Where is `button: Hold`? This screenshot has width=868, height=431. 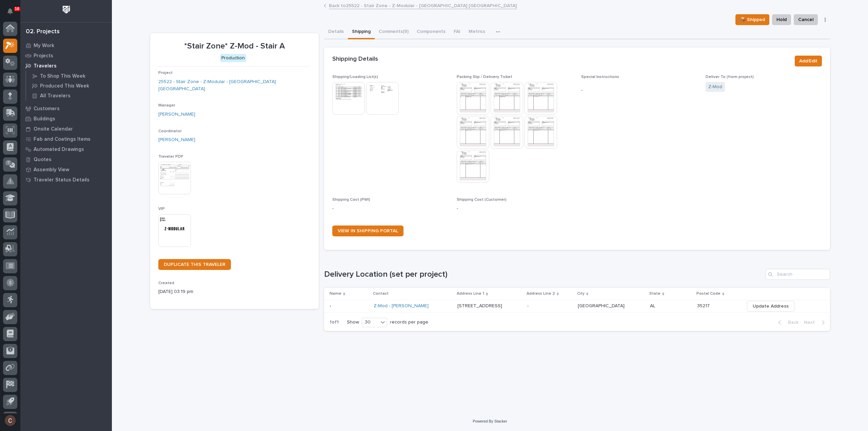
button: Hold is located at coordinates (782, 20).